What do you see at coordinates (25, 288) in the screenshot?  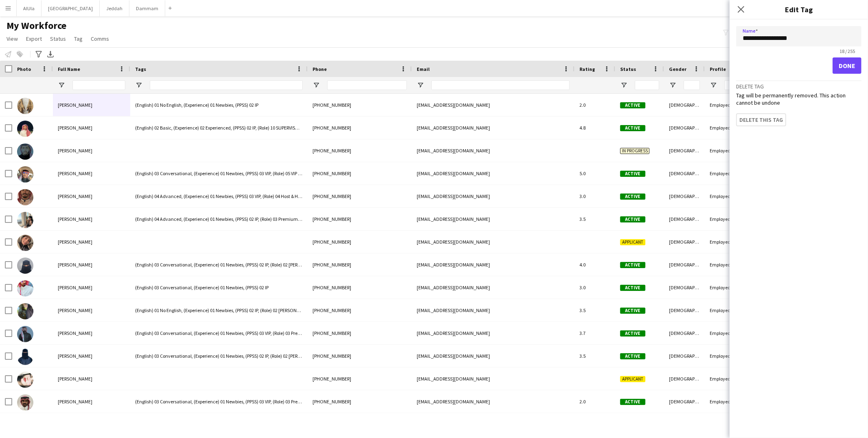 I see `img: Ali Albalawi` at bounding box center [25, 288].